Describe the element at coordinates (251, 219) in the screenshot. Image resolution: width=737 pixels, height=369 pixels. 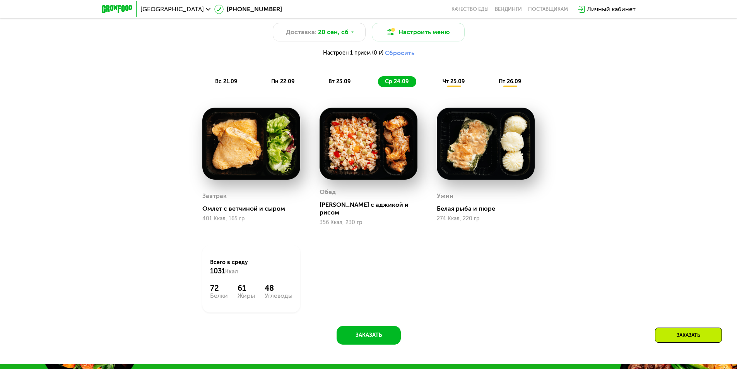
I see `div: 401 Ккал, 165 гр` at that location.